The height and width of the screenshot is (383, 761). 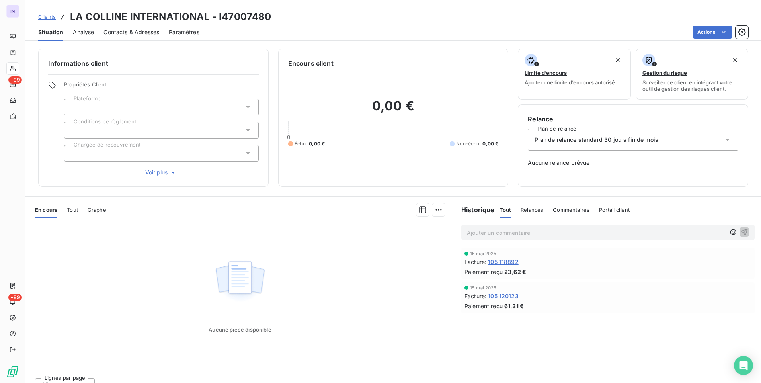 What do you see at coordinates (240, 282) in the screenshot?
I see `img: Empty state` at bounding box center [240, 282].